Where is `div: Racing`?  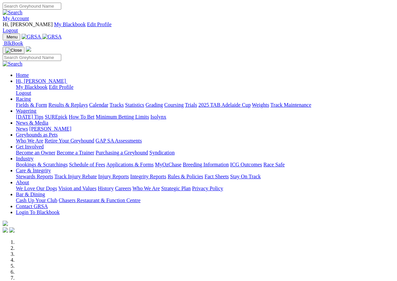
div: Racing is located at coordinates (205, 105).